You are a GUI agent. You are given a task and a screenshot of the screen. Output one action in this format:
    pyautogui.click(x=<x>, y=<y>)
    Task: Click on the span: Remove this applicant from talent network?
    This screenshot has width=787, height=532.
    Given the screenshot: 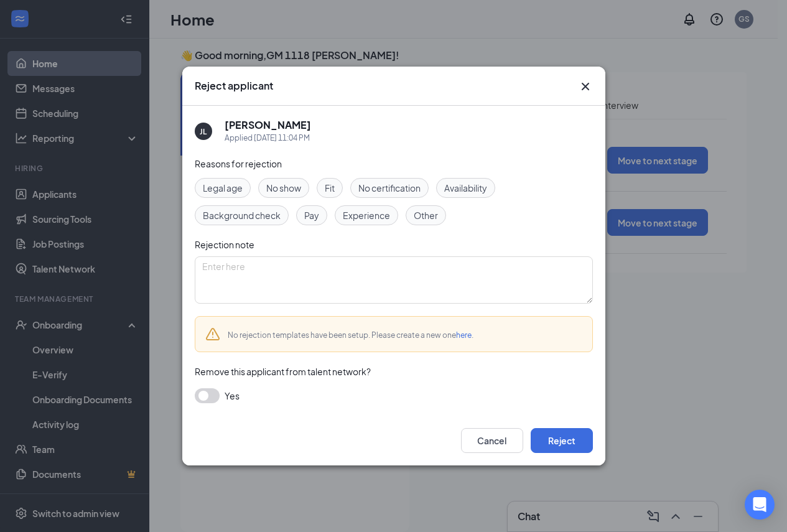 What is the action you would take?
    pyautogui.click(x=282, y=371)
    